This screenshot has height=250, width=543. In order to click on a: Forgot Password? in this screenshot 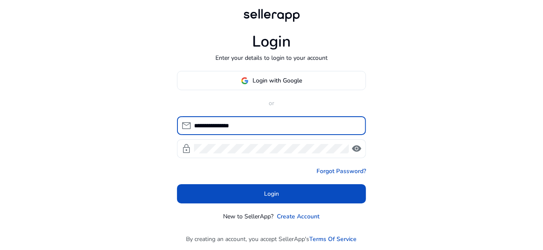, I will do `click(341, 171)`.